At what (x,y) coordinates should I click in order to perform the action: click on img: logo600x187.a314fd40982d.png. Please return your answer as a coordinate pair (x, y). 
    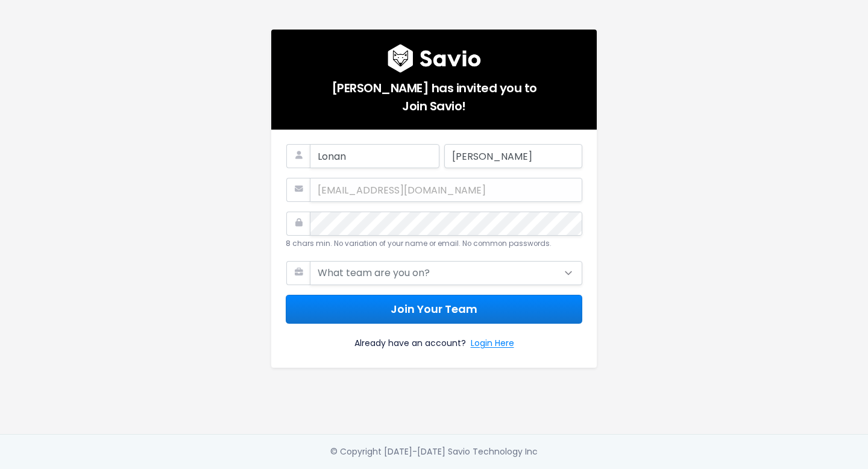
    Looking at the image, I should click on (434, 58).